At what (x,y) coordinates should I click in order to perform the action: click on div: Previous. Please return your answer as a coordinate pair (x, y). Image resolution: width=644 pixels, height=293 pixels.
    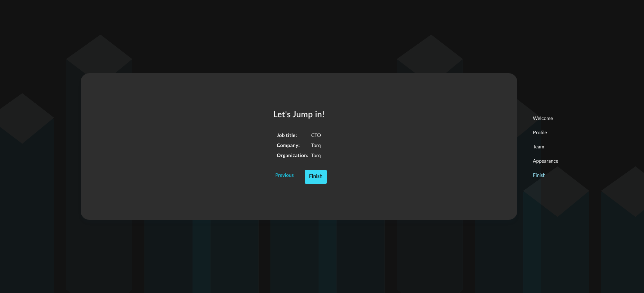
    Looking at the image, I should click on (285, 175).